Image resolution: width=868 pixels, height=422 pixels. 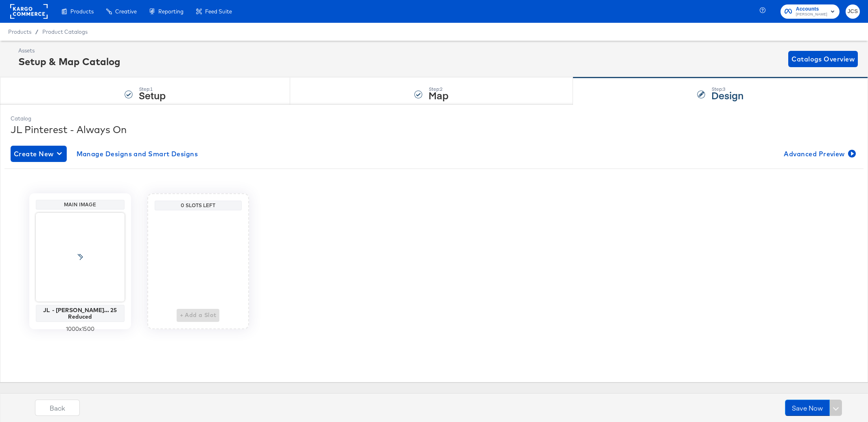 What do you see at coordinates (727, 89) in the screenshot?
I see `div: Step: 3` at bounding box center [727, 89].